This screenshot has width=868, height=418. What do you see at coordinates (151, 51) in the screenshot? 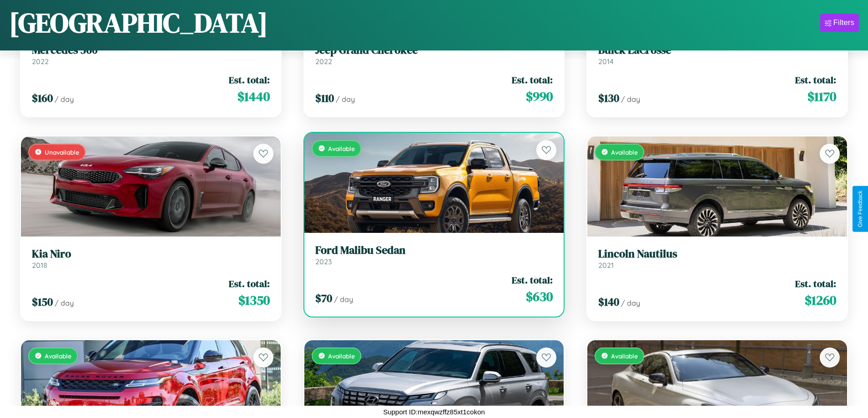
I see `h3: Mercedes 560` at bounding box center [151, 51].